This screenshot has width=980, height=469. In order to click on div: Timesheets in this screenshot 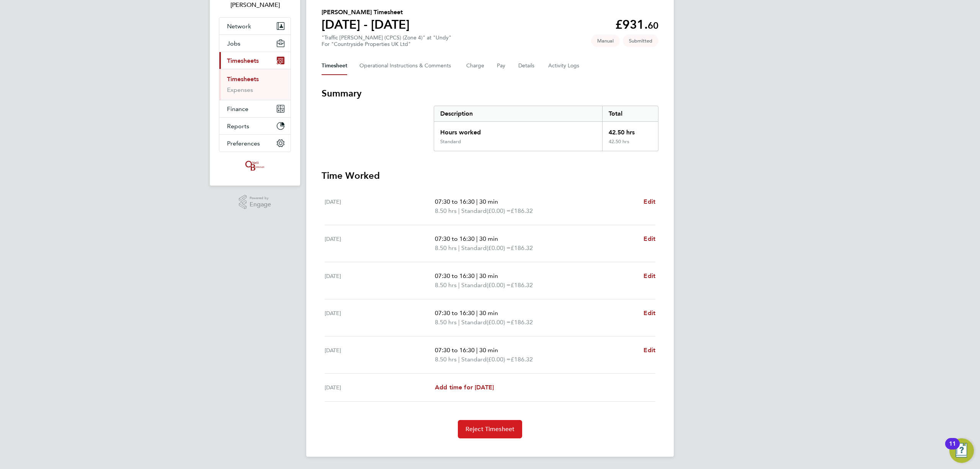, I will do `click(255, 84)`.